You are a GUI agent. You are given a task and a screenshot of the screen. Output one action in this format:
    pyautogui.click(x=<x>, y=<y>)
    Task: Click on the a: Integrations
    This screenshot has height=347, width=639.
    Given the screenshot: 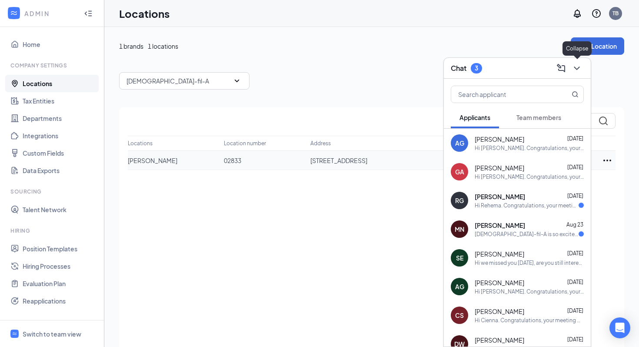 What is the action you would take?
    pyautogui.click(x=60, y=136)
    